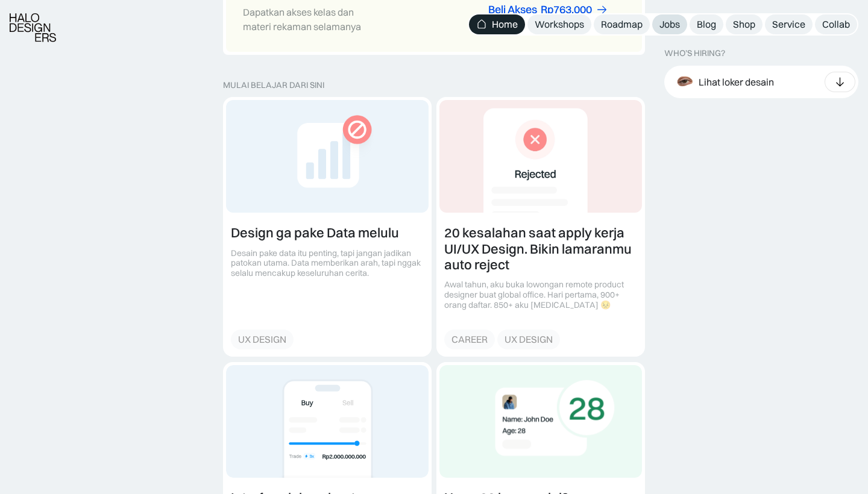 This screenshot has width=868, height=494. What do you see at coordinates (836, 24) in the screenshot?
I see `div: Collab` at bounding box center [836, 24].